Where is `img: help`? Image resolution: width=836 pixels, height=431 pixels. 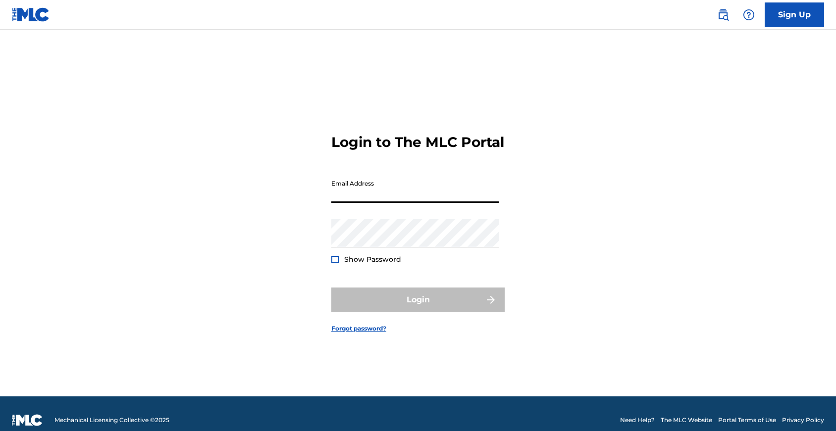
img: help is located at coordinates (749, 15).